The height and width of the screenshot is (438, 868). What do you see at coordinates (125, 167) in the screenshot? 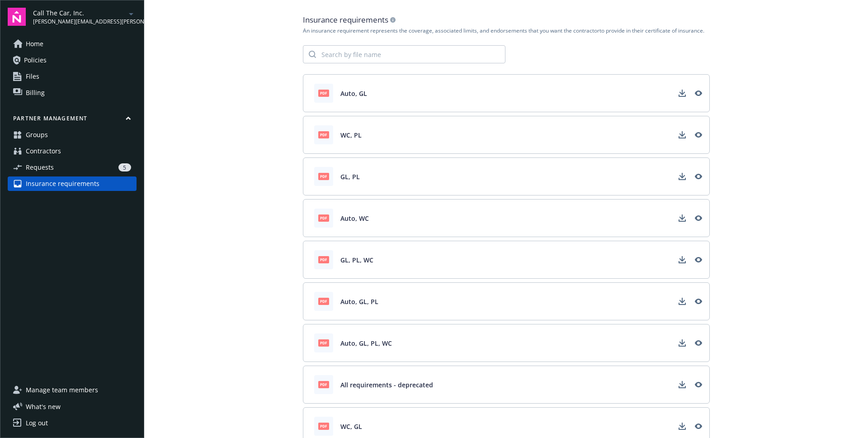
I see `div: 5` at bounding box center [125, 167].